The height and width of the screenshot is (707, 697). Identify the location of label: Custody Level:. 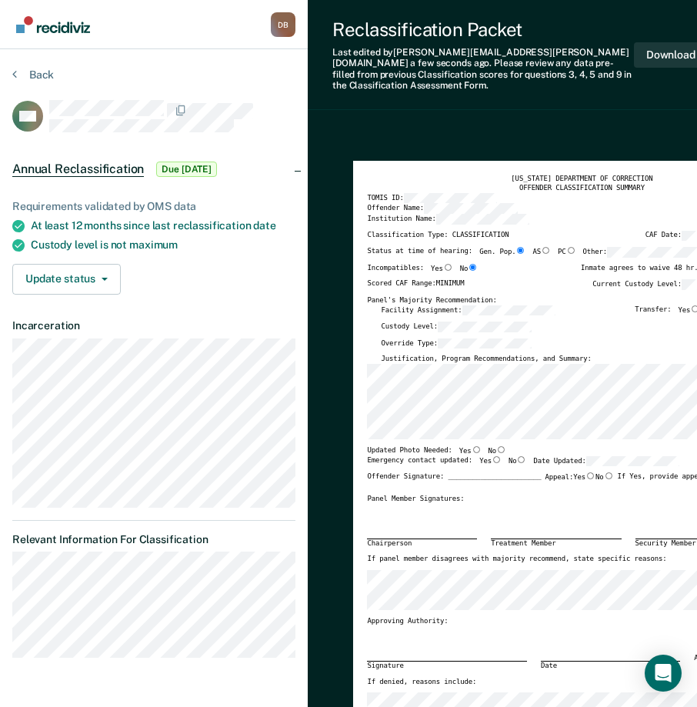
(455, 327).